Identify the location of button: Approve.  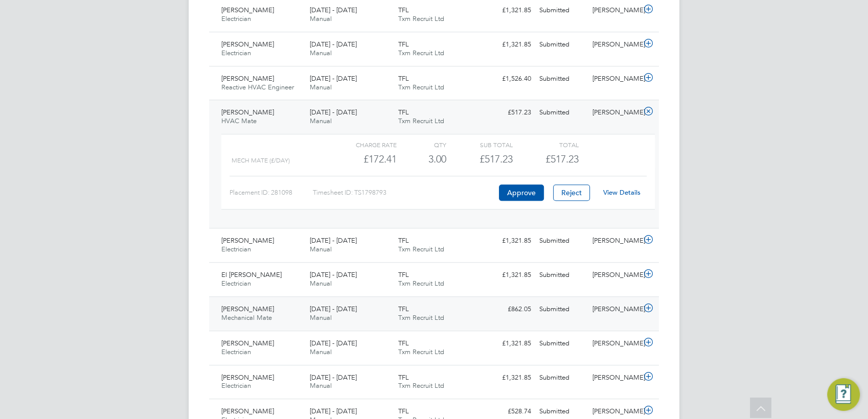
(521, 193).